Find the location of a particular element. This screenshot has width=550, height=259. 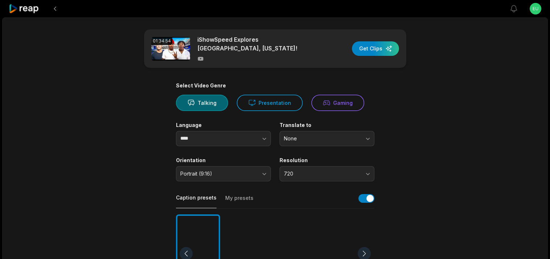

label: Translate to is located at coordinates (327, 125).